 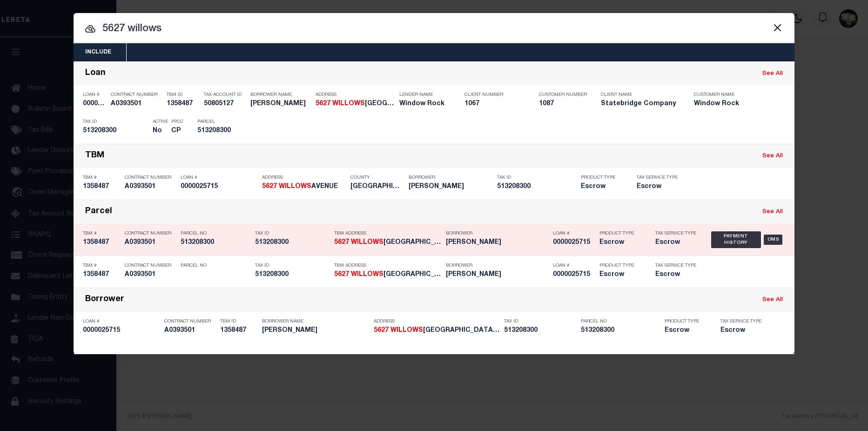 I want to click on div: Borrower, so click(x=105, y=300).